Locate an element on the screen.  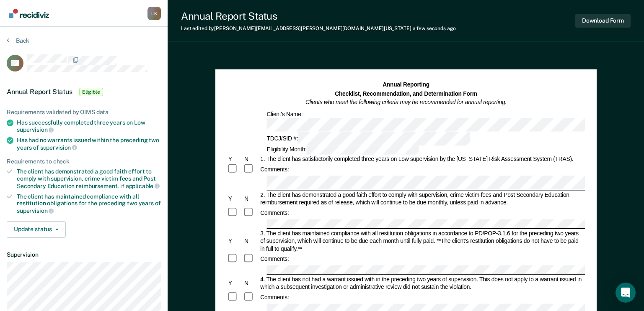
button: Back is located at coordinates (18, 41).